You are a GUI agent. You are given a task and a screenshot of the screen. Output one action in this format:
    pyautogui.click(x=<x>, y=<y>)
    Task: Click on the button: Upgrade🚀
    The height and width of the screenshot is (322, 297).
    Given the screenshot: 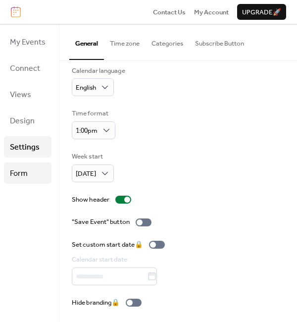 What is the action you would take?
    pyautogui.click(x=262, y=12)
    